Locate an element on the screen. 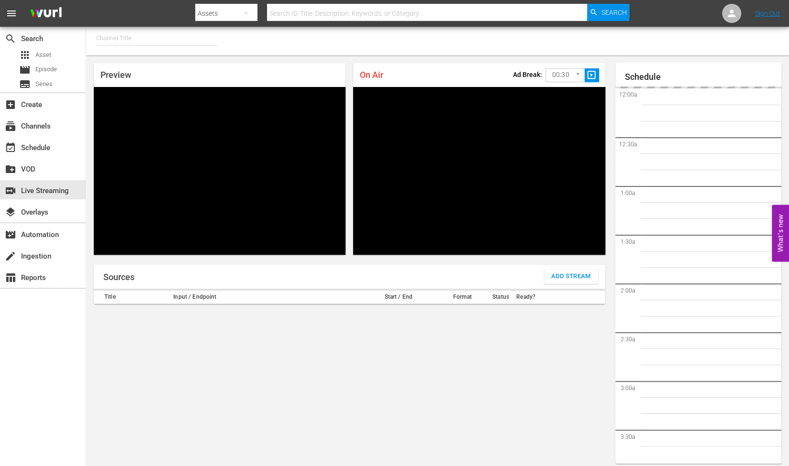  th: Input / Endpoint is located at coordinates (265, 298).